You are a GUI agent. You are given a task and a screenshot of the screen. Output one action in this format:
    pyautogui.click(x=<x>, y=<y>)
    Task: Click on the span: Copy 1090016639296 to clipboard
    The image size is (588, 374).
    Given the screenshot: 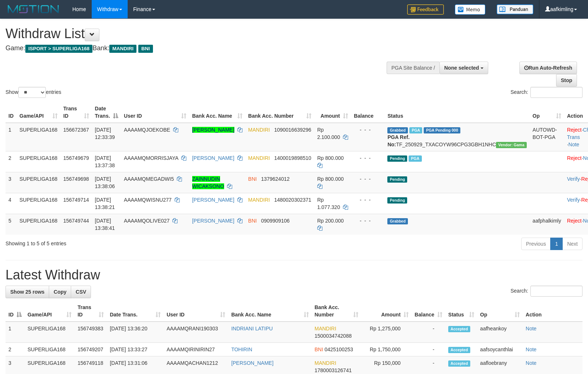 What is the action you would take?
    pyautogui.click(x=292, y=130)
    